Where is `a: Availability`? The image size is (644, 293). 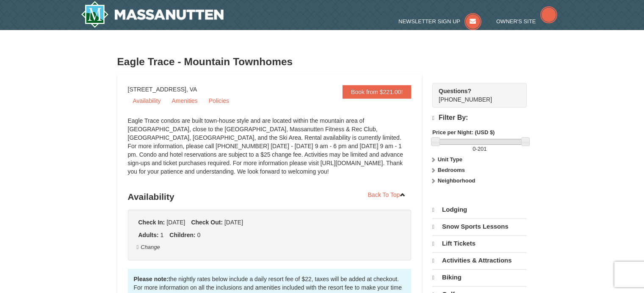 a: Availability is located at coordinates (147, 101).